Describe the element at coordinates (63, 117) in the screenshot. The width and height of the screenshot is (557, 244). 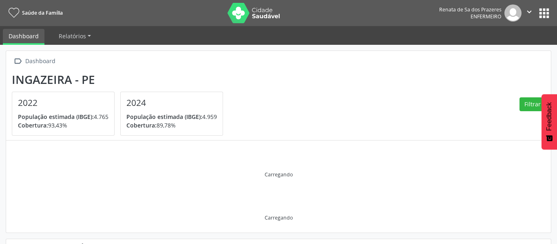
I see `p: 4.765` at that location.